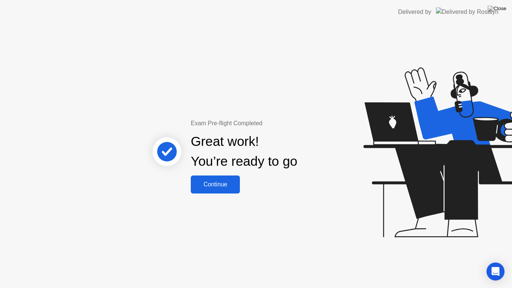  Describe the element at coordinates (268, 123) in the screenshot. I see `div: Exam Pre-flight Completed` at that location.